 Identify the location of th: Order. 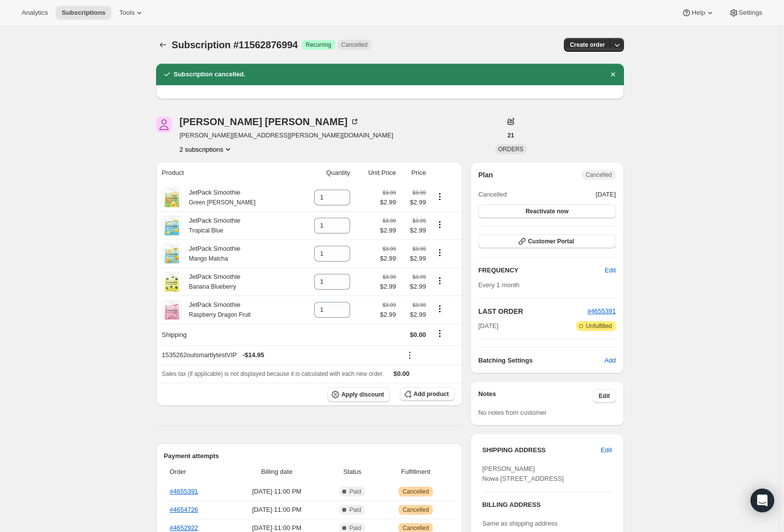
(196, 472).